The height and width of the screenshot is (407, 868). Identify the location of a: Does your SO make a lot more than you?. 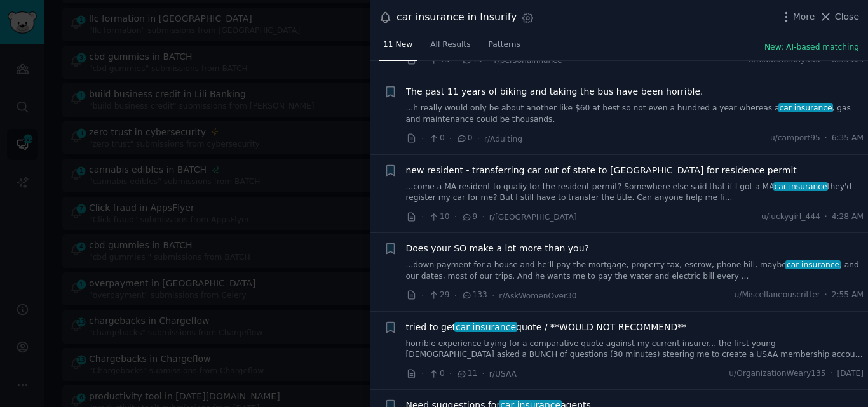
(498, 249).